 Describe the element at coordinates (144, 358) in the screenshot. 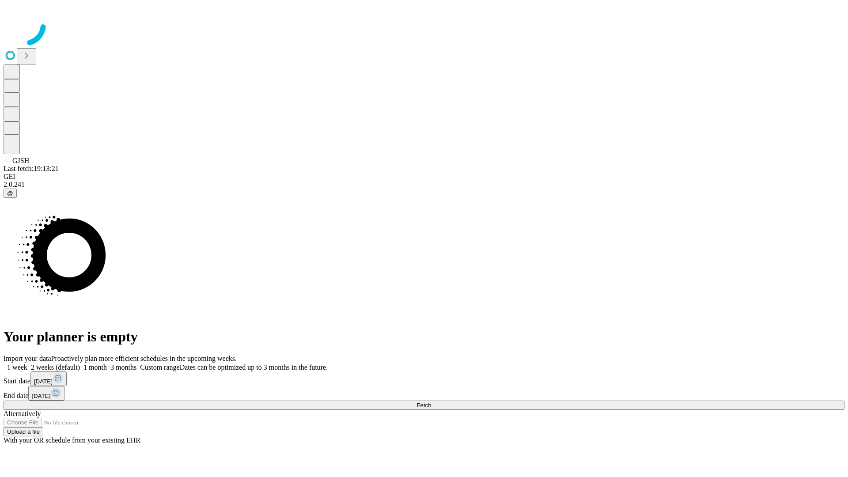

I see `span: Proactively plan more efficient schedules in the upcoming weeks.` at that location.